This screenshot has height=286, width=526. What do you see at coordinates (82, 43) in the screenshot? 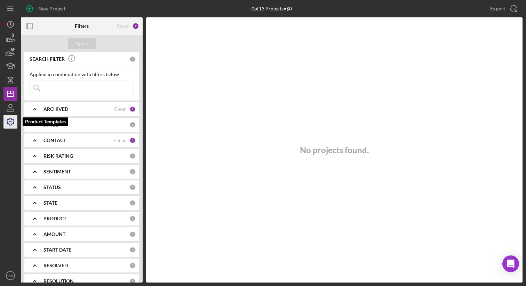
I see `button: Apply` at bounding box center [82, 43].